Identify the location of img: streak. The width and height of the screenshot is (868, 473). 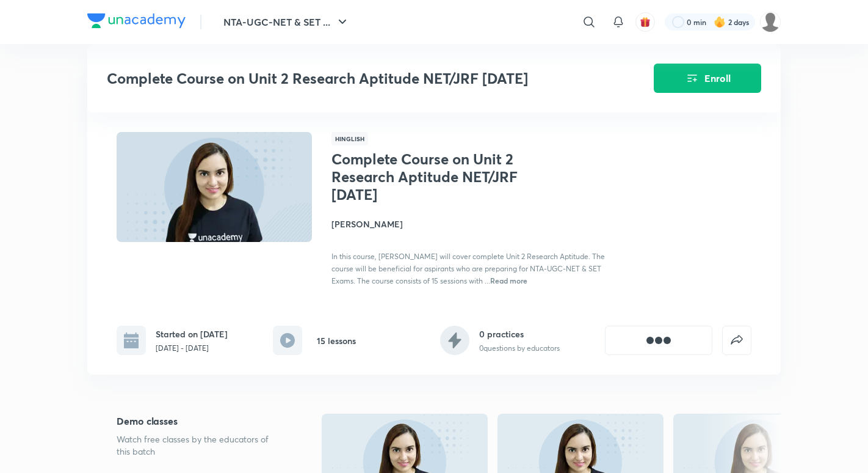
(719, 22).